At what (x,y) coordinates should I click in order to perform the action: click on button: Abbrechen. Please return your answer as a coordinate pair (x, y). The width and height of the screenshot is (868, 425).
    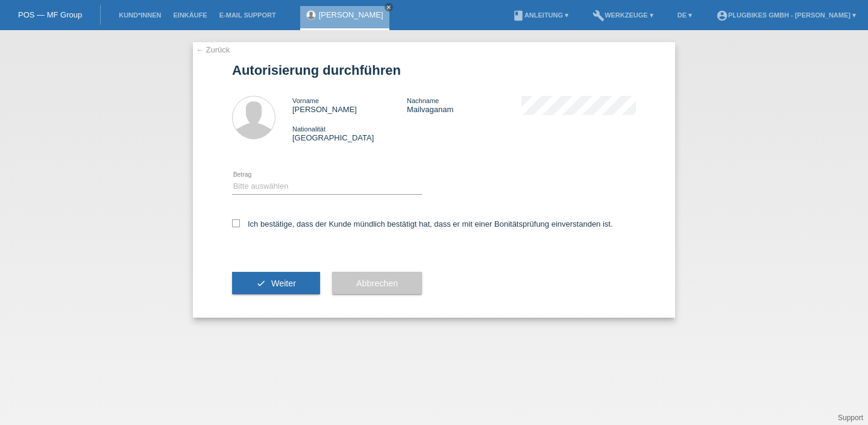
    Looking at the image, I should click on (377, 284).